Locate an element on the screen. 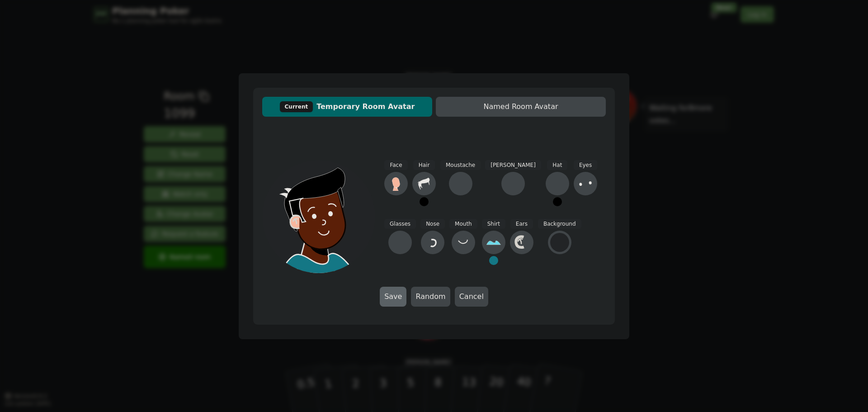  button: Random is located at coordinates (430, 297).